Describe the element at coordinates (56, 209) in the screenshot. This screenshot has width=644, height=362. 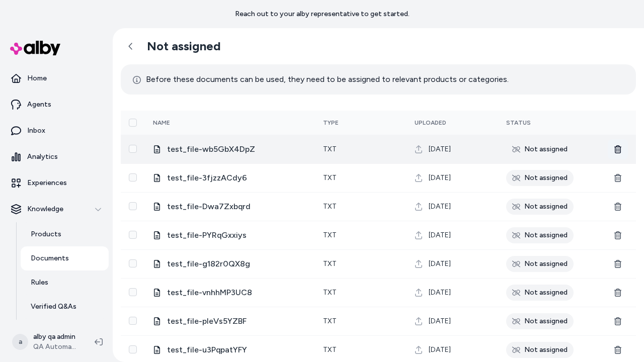
I see `button: Knowledge` at that location.